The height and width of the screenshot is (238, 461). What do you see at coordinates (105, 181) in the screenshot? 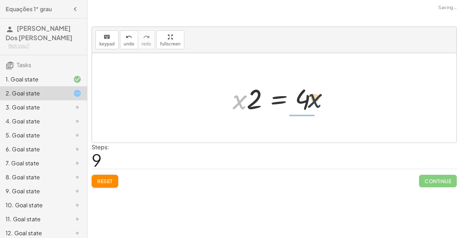
I see `span: Reset` at bounding box center [105, 181].